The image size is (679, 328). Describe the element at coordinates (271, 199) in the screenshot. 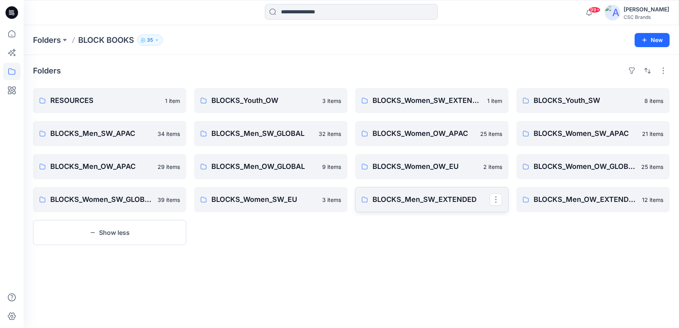

I see `a: BLOCKS_Women_SW_EU3 items` at that location.